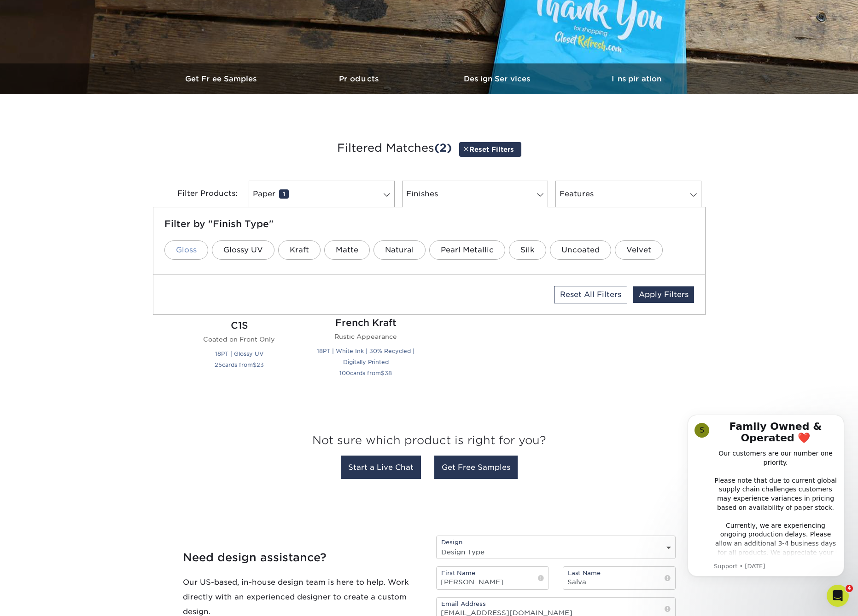 This screenshot has width=858, height=616. What do you see at coordinates (490, 149) in the screenshot?
I see `a: Reset Filters` at bounding box center [490, 149].